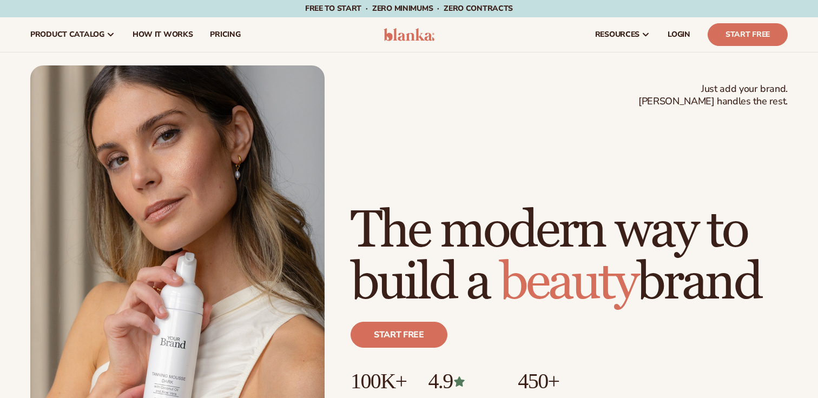  I want to click on a: Start Free, so click(748, 35).